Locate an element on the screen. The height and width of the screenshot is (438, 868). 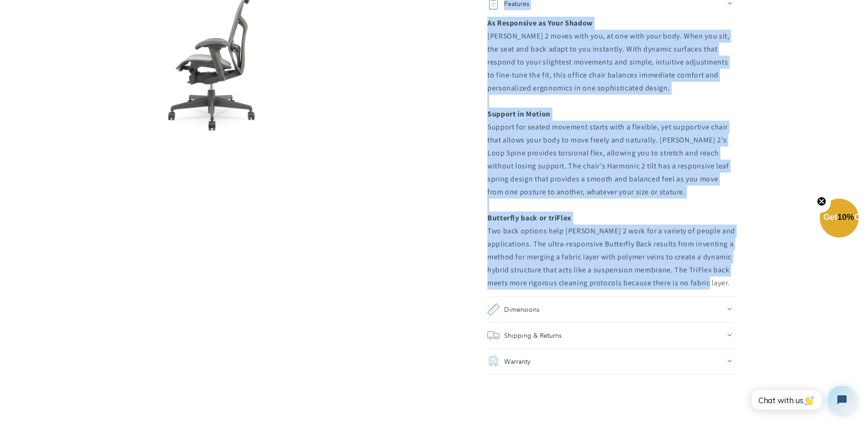
div: Get10%OffClose teaser is located at coordinates (839, 219).